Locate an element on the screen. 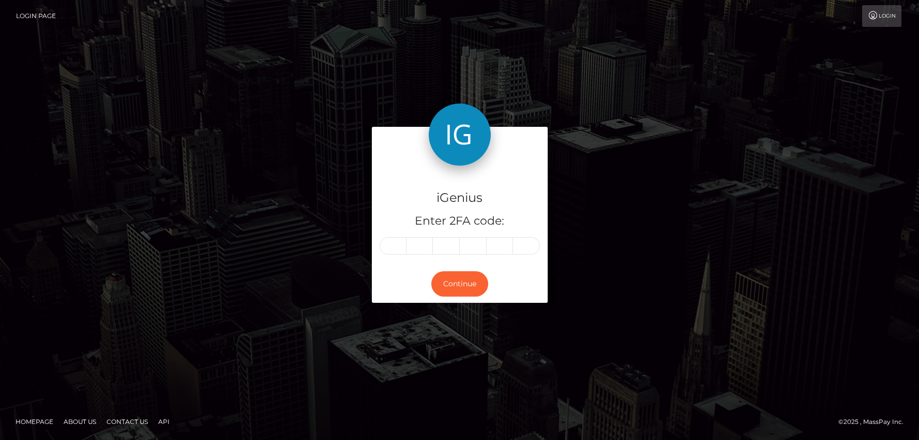 This screenshot has width=919, height=440. a: Login is located at coordinates (882, 16).